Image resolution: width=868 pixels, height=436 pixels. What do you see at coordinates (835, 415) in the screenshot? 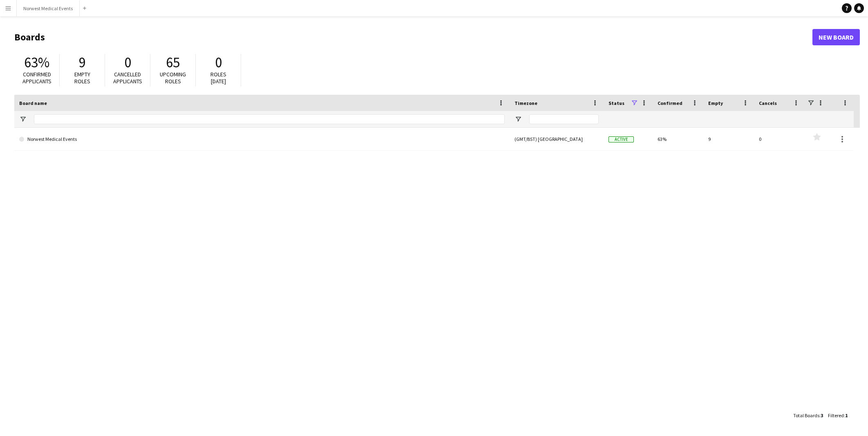
I see `span: Filtered` at bounding box center [835, 415].